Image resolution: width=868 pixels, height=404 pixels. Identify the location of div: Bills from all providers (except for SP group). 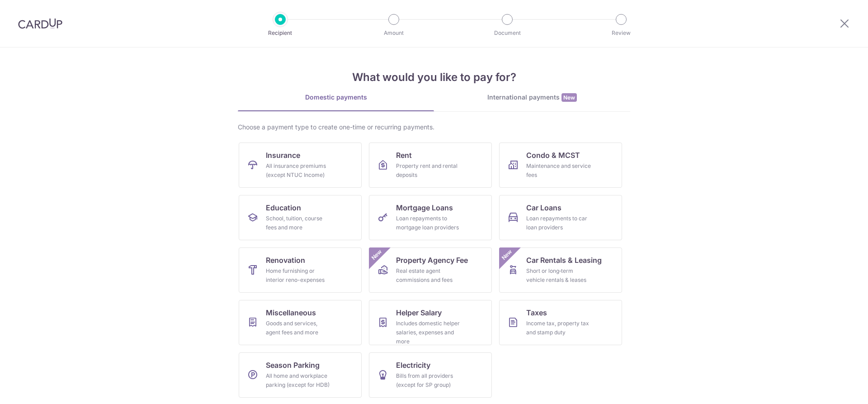
(428, 380).